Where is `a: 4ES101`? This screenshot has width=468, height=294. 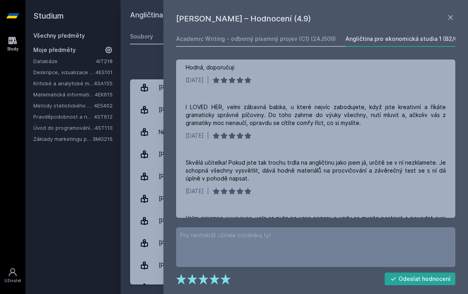 a: 4ES101 is located at coordinates (104, 72).